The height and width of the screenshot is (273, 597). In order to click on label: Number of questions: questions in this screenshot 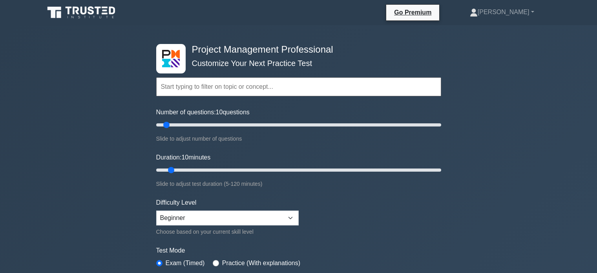, I will do `click(203, 112)`.